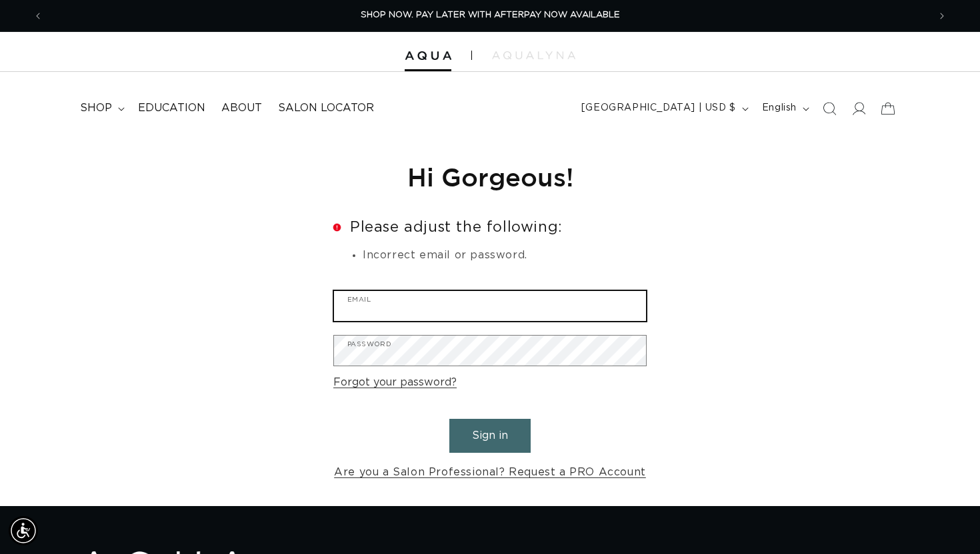  What do you see at coordinates (490, 15) in the screenshot?
I see `span: SHOP NOW. PAY LATER WITH AFTERPAY NOW AVAILABLE` at bounding box center [490, 15].